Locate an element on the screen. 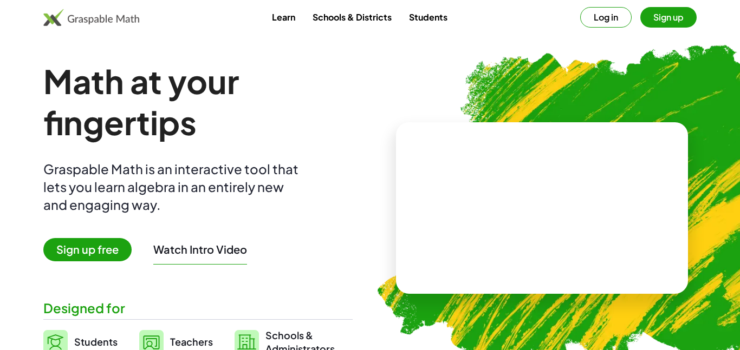  a: Learn is located at coordinates (283, 17).